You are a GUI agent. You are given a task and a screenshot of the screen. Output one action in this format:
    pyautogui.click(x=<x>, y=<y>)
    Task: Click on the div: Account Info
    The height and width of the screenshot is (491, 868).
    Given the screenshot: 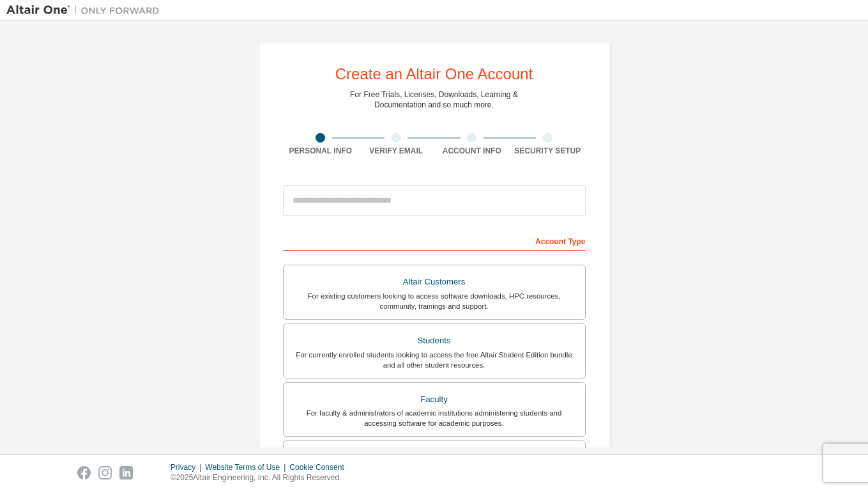 What is the action you would take?
    pyautogui.click(x=472, y=151)
    